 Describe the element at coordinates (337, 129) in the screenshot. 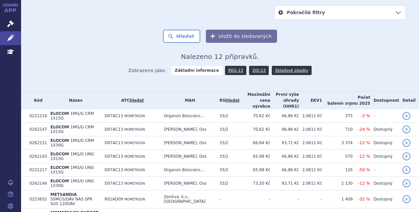

I see `td: 710` at that location.